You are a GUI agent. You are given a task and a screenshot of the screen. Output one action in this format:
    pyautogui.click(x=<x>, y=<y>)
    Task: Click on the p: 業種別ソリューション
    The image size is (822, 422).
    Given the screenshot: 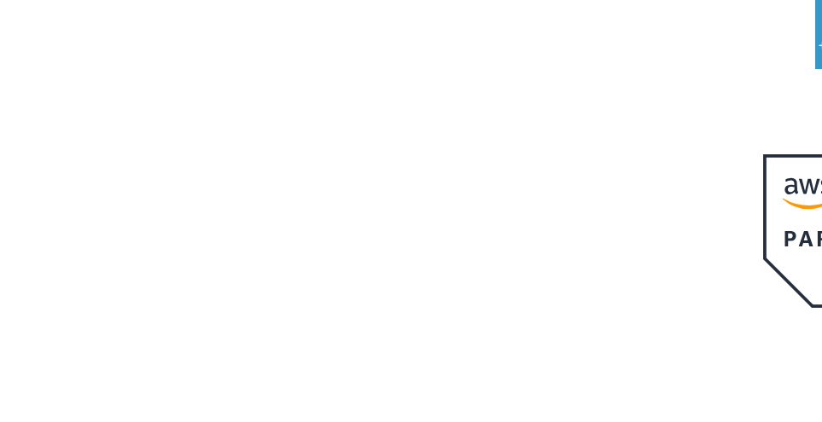 What is the action you would take?
    pyautogui.click(x=467, y=34)
    